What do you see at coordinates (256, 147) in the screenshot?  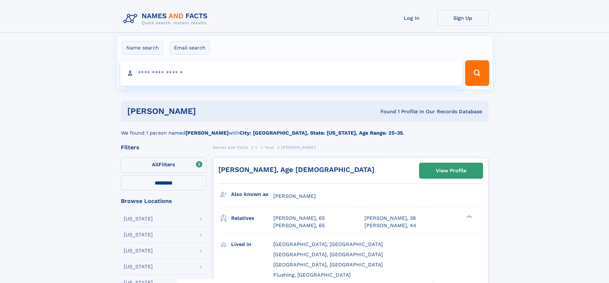 I see `a: Y` at bounding box center [256, 147].